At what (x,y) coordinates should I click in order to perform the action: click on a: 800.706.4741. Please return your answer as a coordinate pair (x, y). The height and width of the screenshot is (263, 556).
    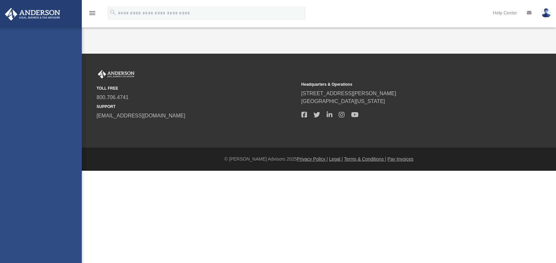
    Looking at the image, I should click on (113, 97).